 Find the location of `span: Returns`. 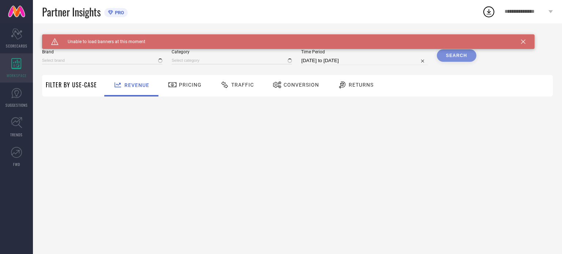

span: Returns is located at coordinates (361, 85).